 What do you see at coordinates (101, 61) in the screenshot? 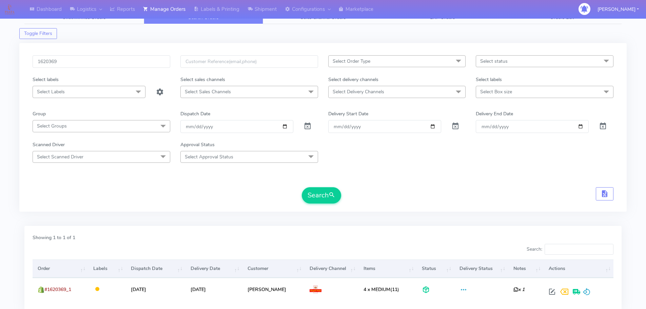
I see `input: Order Id` at bounding box center [101, 61].